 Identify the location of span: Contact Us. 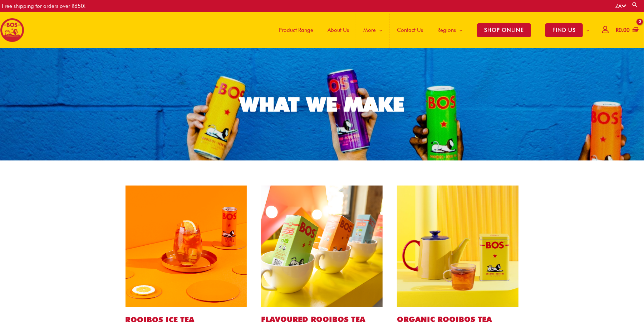
(410, 30).